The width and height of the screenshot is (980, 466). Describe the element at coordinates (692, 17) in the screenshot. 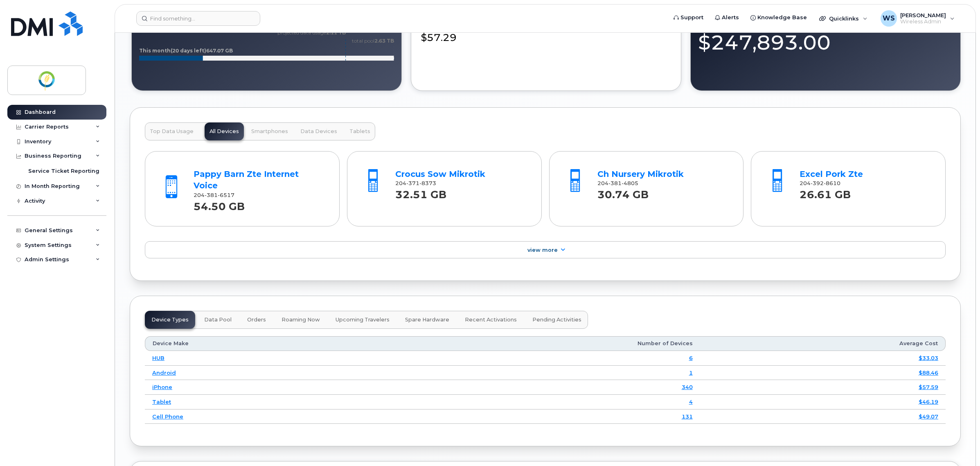

I see `span: Support` at that location.